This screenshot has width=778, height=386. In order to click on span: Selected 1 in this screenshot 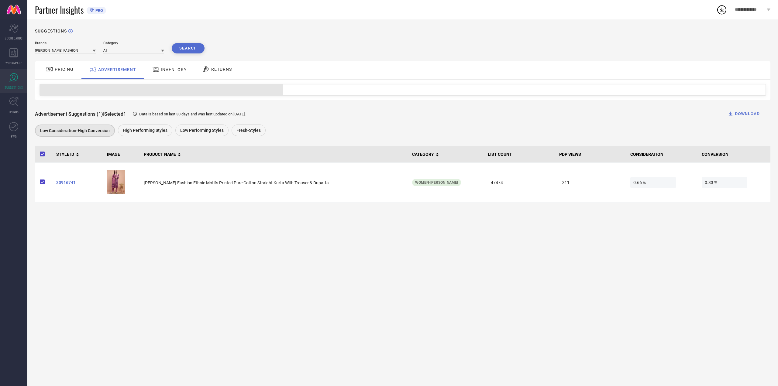, I will do `click(115, 114)`.